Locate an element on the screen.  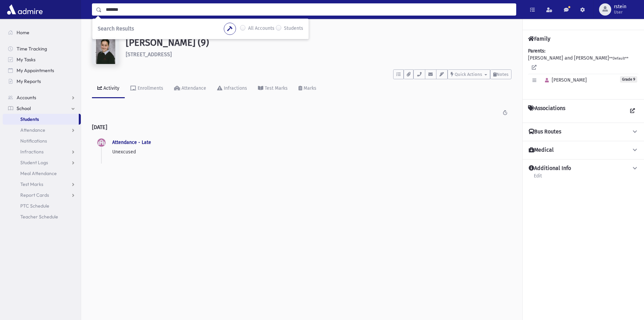
a: School is located at coordinates (42, 108).